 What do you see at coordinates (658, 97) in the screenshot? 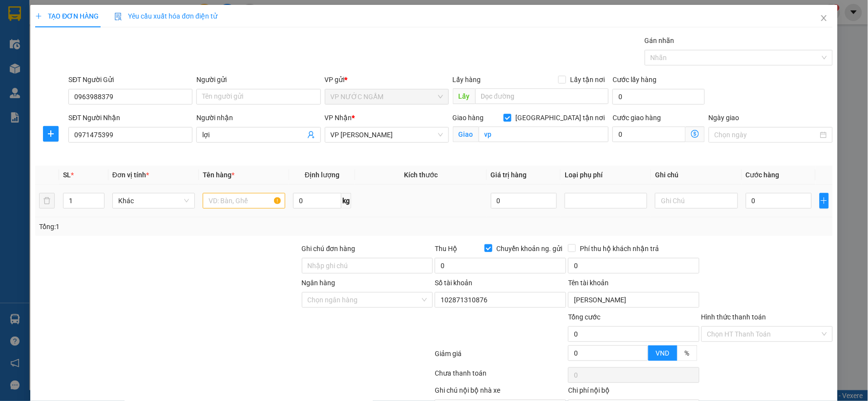
I see `input: Cước lấy hàng` at bounding box center [658, 97].